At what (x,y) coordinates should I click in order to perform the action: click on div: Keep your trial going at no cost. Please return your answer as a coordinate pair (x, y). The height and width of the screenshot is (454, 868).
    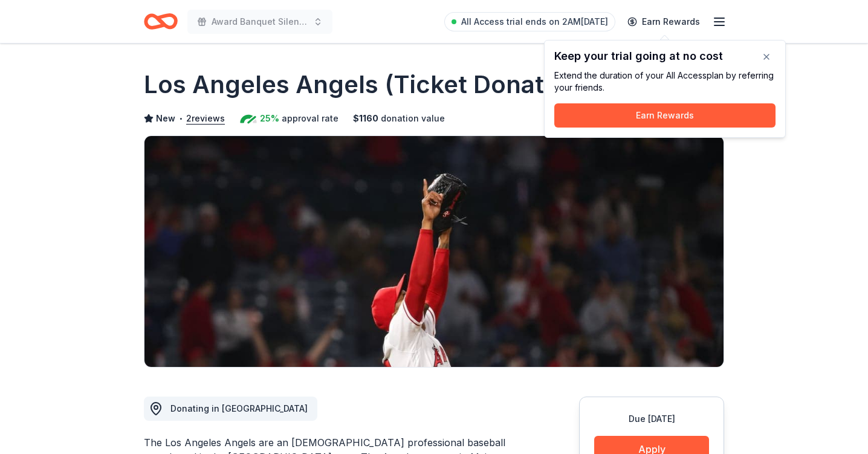
    Looking at the image, I should click on (665, 56).